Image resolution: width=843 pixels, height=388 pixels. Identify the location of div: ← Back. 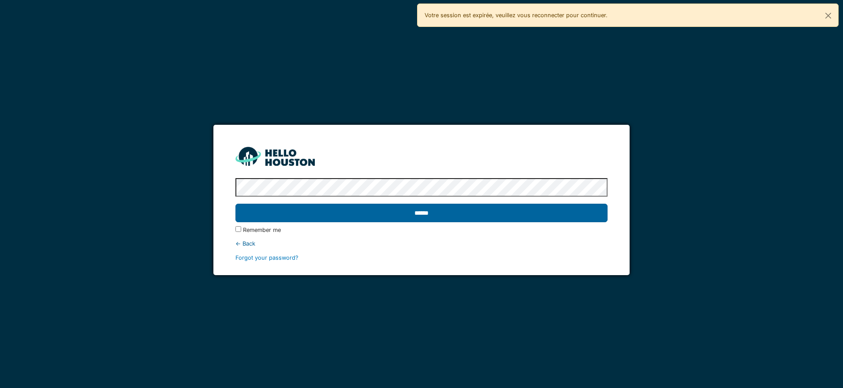
(421, 243).